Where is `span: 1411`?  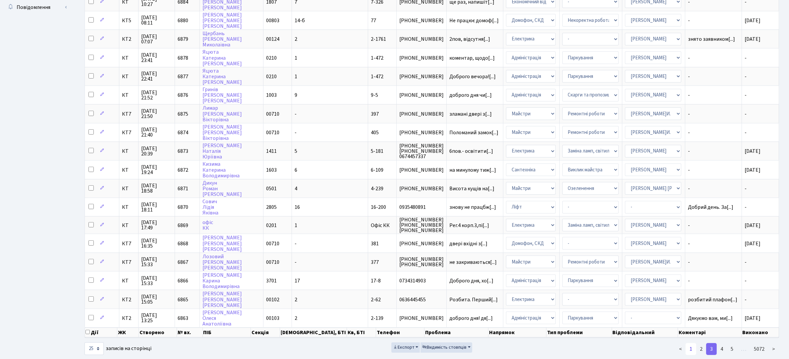
span: 1411 is located at coordinates (271, 151).